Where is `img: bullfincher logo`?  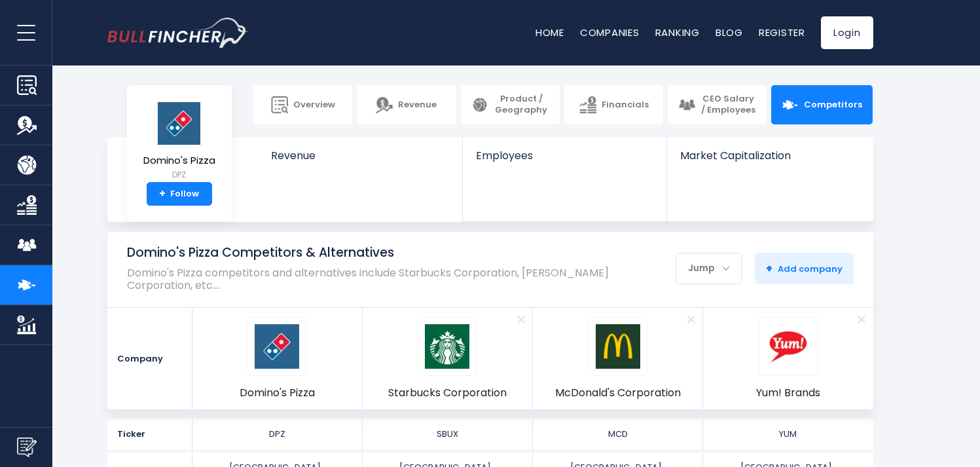
img: bullfincher logo is located at coordinates (177, 33).